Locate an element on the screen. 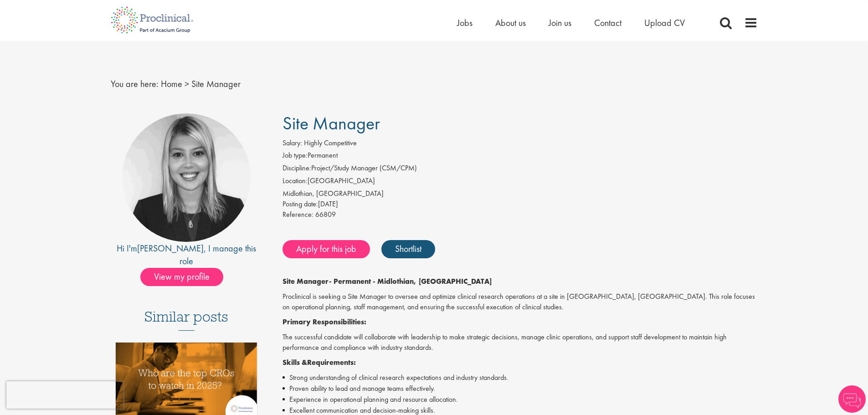 This screenshot has width=868, height=415. li: Experience in operational planning and resource allocation. is located at coordinates (520, 400).